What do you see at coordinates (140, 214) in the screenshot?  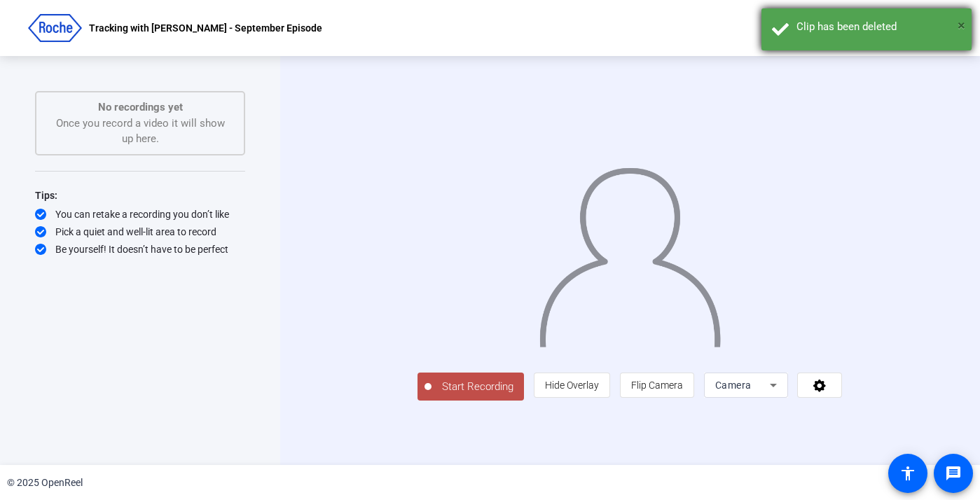 I see `div: You can retake a recording you don’t like` at bounding box center [140, 214].